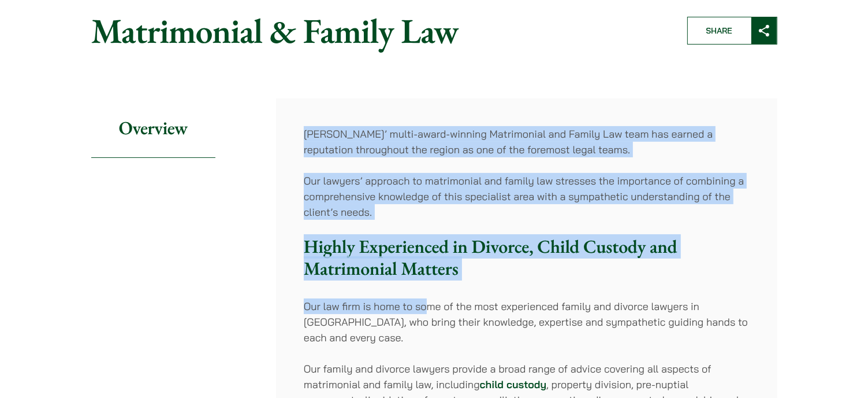  Describe the element at coordinates (379, 30) in the screenshot. I see `h1: Matrimonial & Family Law` at that location.